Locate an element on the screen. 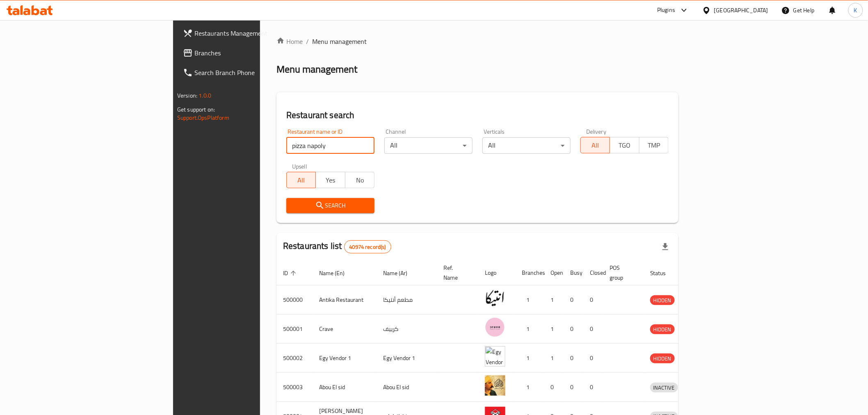 This screenshot has height=415, width=868. img: Crave is located at coordinates (495, 327).